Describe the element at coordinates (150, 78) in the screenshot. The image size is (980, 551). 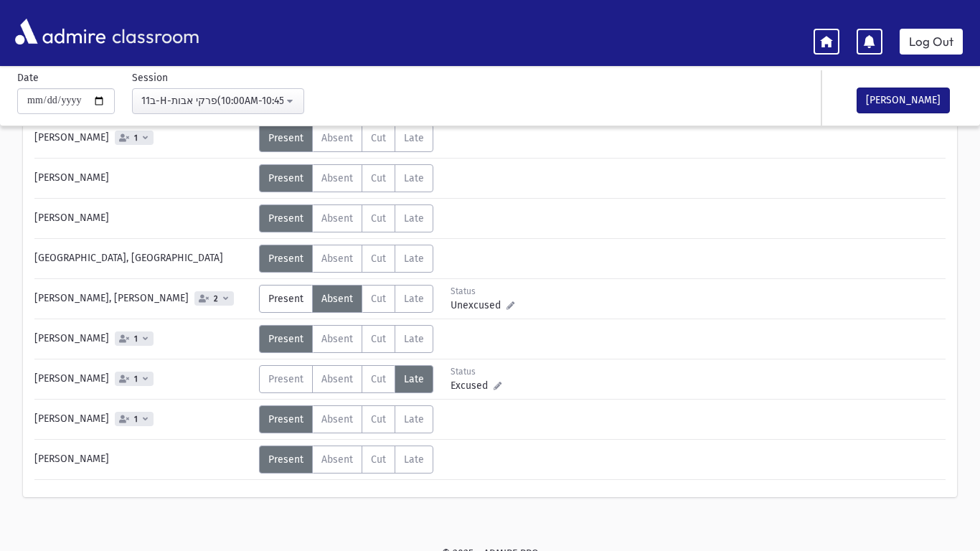
I see `label: Session` at that location.